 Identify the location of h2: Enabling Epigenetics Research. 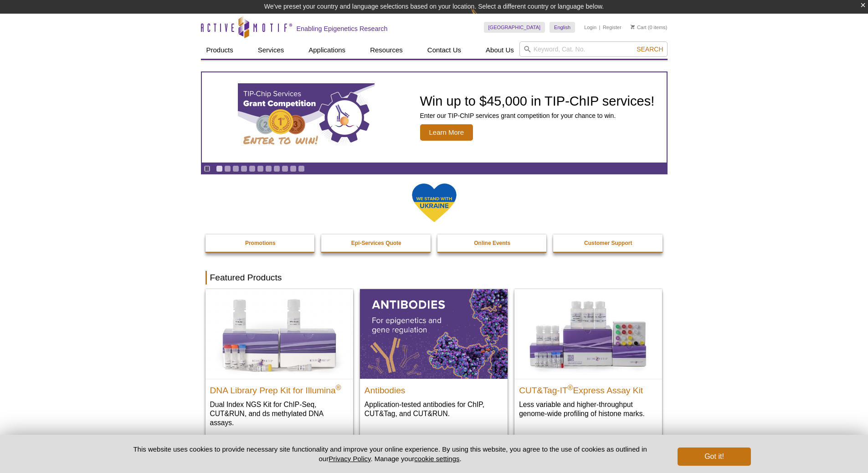
(342, 29).